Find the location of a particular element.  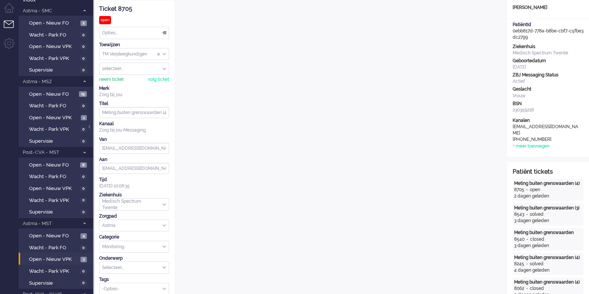

div: 8705 is located at coordinates (519, 190).